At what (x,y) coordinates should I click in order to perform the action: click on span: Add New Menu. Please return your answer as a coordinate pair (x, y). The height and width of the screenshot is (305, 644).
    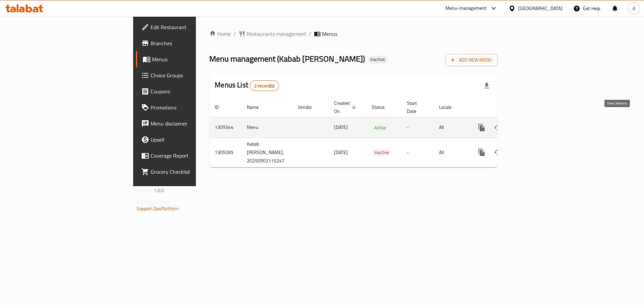
    Looking at the image, I should click on (471, 60).